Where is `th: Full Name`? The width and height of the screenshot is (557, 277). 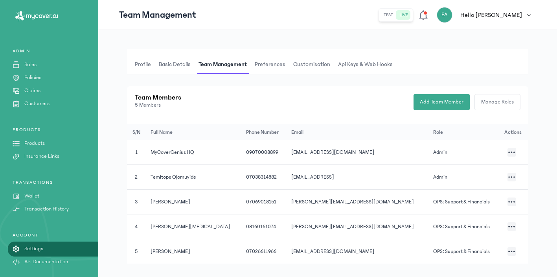 th: Full Name is located at coordinates (193, 132).